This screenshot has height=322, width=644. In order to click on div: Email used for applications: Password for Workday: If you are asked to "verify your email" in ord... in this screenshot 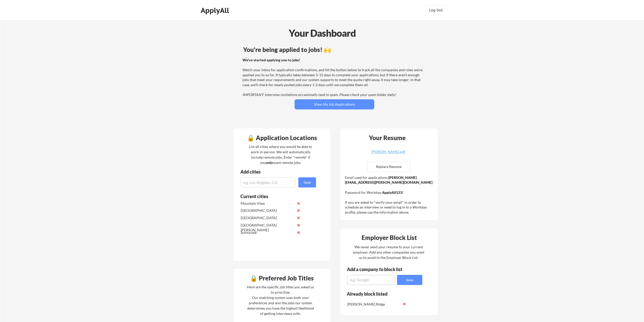, I will do `click(389, 195)`.